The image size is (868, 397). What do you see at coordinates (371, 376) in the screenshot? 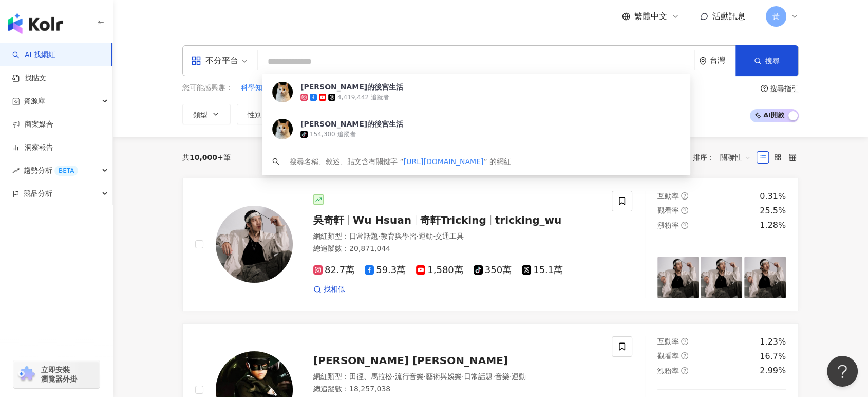
I see `span: 田徑、馬拉松` at bounding box center [371, 376].